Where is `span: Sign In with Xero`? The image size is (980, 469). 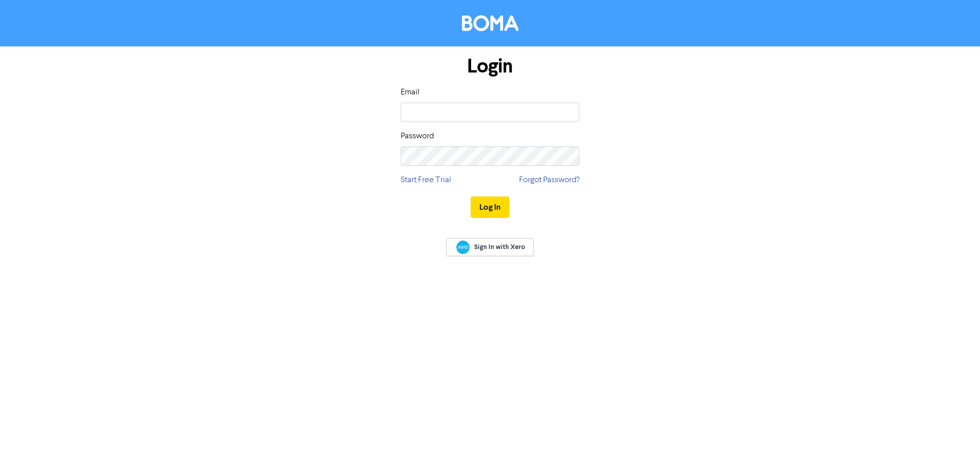
span: Sign In with Xero is located at coordinates (500, 247).